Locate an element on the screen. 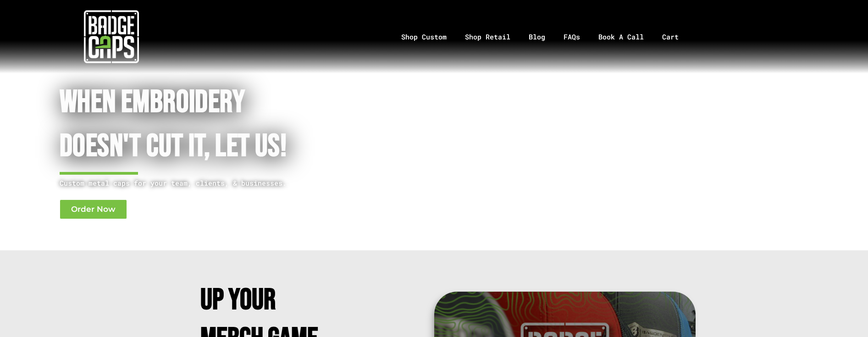 The height and width of the screenshot is (337, 868). a: Shop Custom is located at coordinates (424, 37).